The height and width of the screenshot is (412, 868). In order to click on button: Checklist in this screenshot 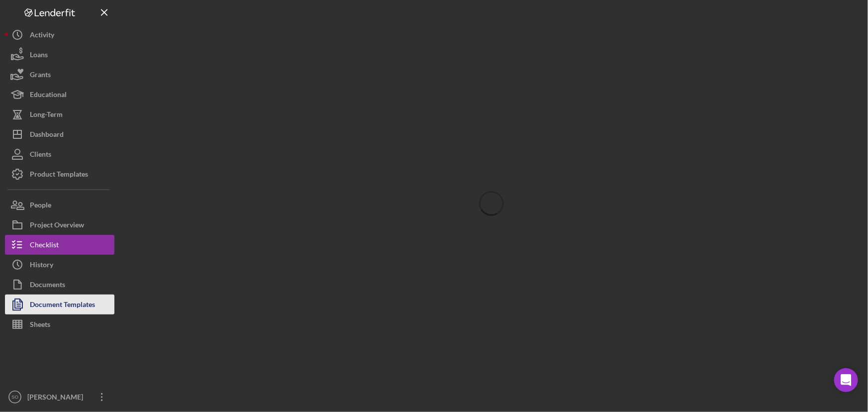, I will do `click(60, 245)`.